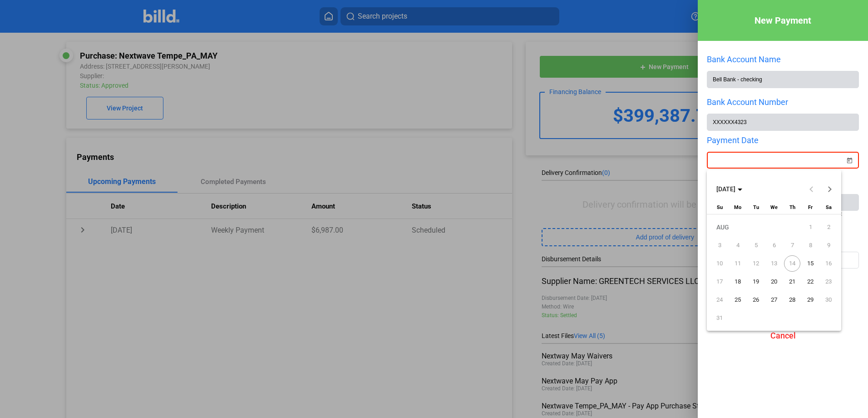 The image size is (868, 418). What do you see at coordinates (810, 228) in the screenshot?
I see `button: August 1, 2025` at bounding box center [810, 228].